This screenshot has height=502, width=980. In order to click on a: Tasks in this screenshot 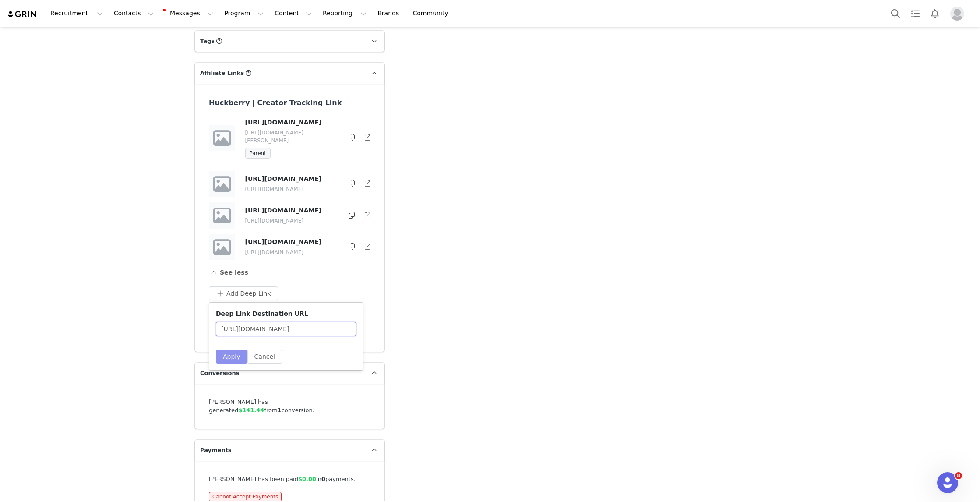, I will do `click(916, 13)`.